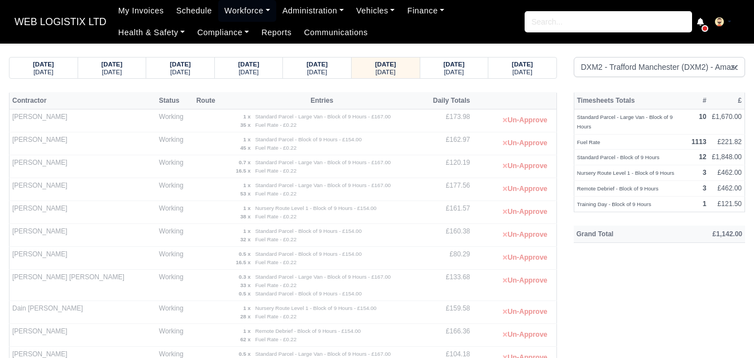 The width and height of the screenshot is (754, 358). I want to click on small: Nursery Route Level 1 - Block of 9 Hours, so click(626, 173).